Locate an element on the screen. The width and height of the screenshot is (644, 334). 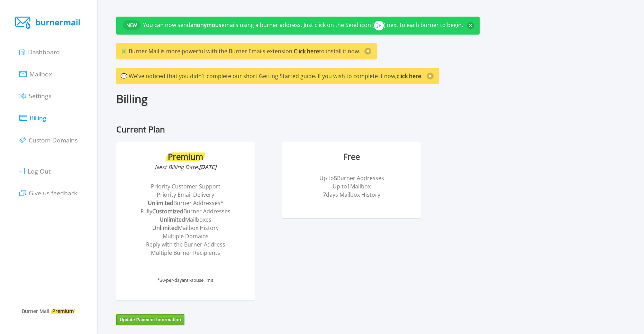
p: Next Billing Date: is located at coordinates (186, 167).